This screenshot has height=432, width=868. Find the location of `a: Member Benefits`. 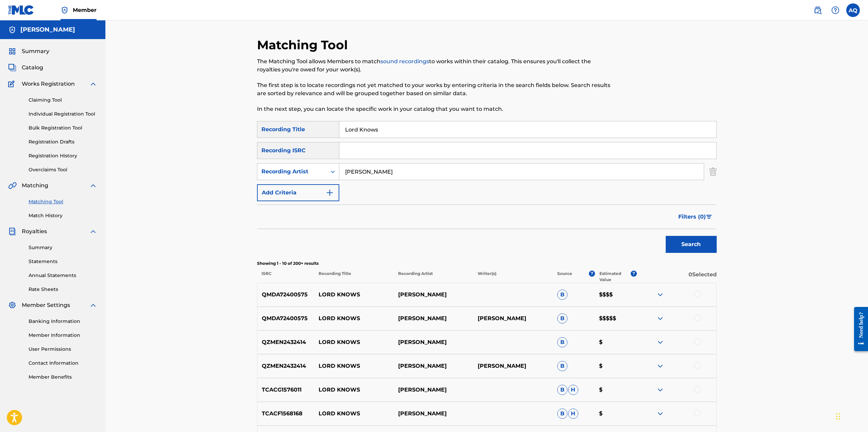

a: Member Benefits is located at coordinates (63, 377).